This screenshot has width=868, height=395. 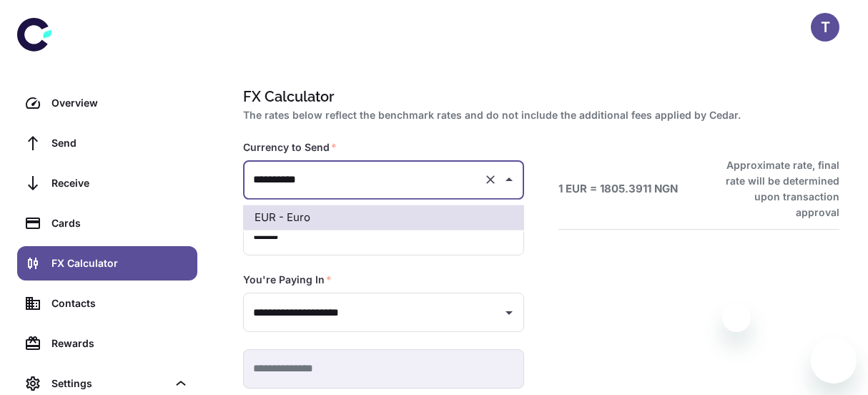 What do you see at coordinates (120, 103) in the screenshot?
I see `div: Overview` at bounding box center [120, 103].